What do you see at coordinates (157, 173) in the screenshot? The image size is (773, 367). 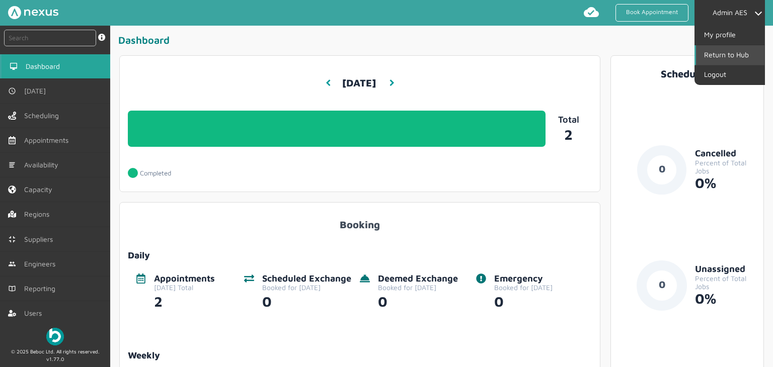 I see `a: Completed` at bounding box center [157, 173].